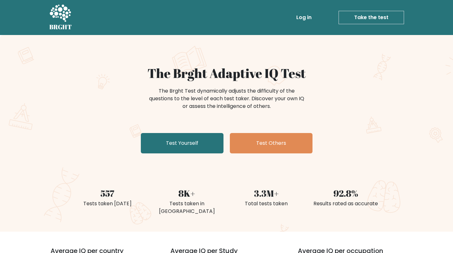  Describe the element at coordinates (227, 99) in the screenshot. I see `div: The Brght Test dynamically adjusts the difficulty of the questions to the level of each test take...` at that location.